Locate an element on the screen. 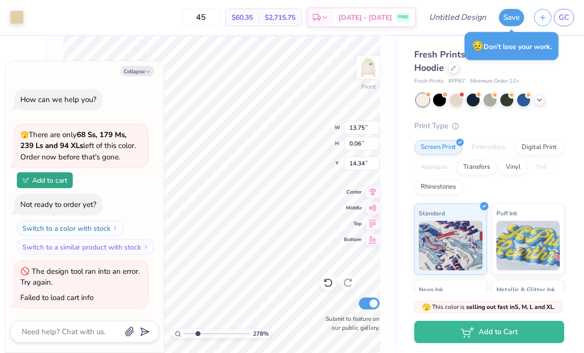  div: The design tool ran into an error. Try again. is located at coordinates (80, 277).